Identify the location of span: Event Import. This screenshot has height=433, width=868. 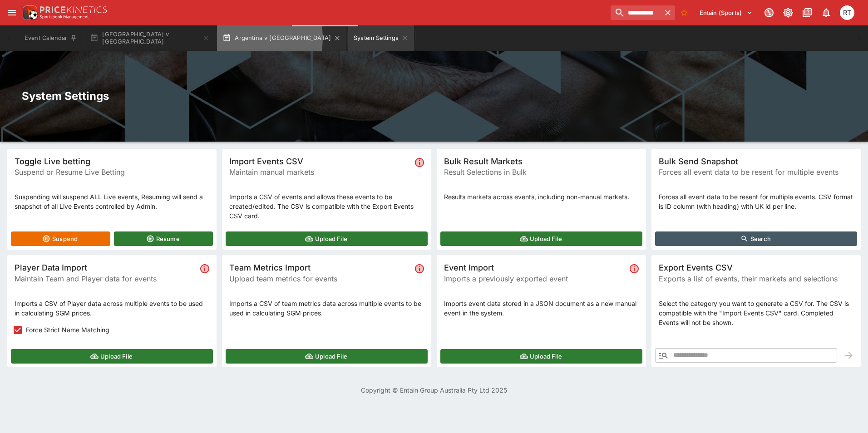
(535, 267).